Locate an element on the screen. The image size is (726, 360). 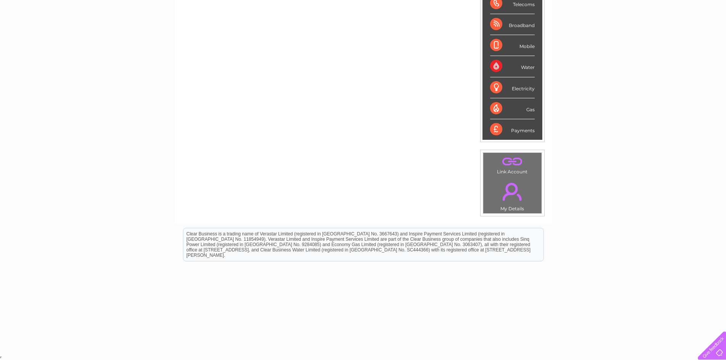
img: logo.png is located at coordinates (45, 31).